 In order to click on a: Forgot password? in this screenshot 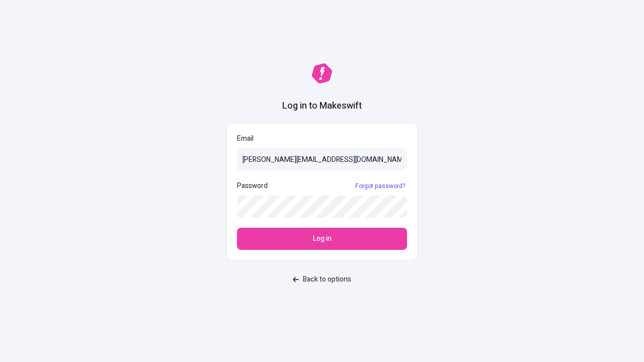, I will do `click(380, 186)`.